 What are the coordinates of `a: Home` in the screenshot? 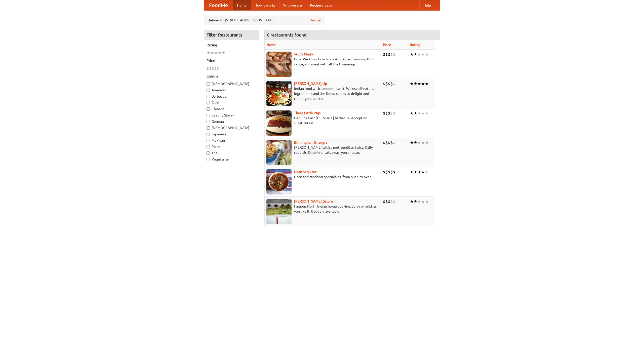 It's located at (242, 5).